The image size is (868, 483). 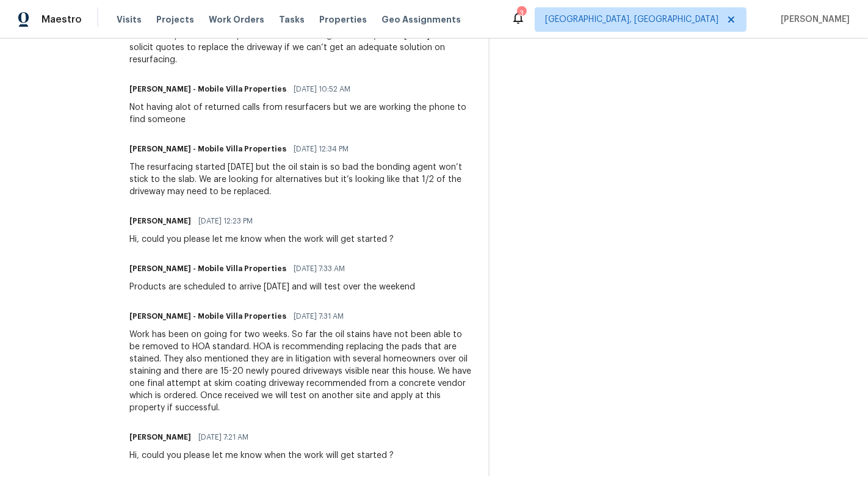 What do you see at coordinates (302, 371) in the screenshot?
I see `div: Work has been on going for two weeks. So far the oil stains have not been able to be removed to H...` at bounding box center [302, 371].